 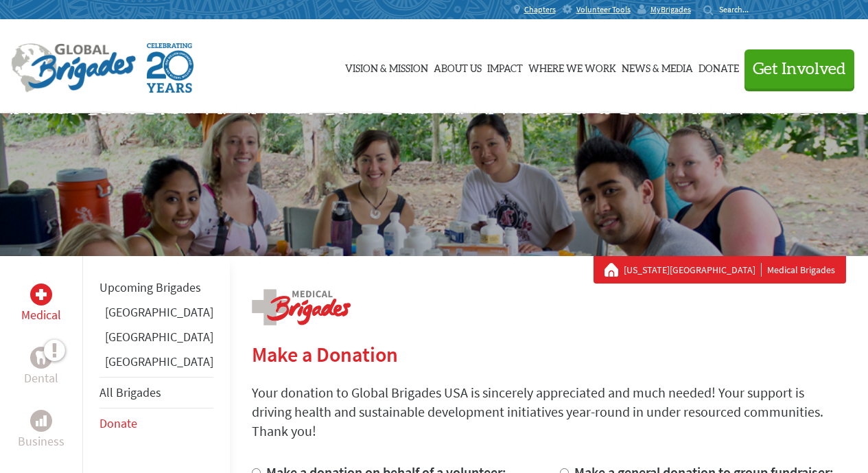 What do you see at coordinates (41, 357) in the screenshot?
I see `div: Dental` at bounding box center [41, 357].